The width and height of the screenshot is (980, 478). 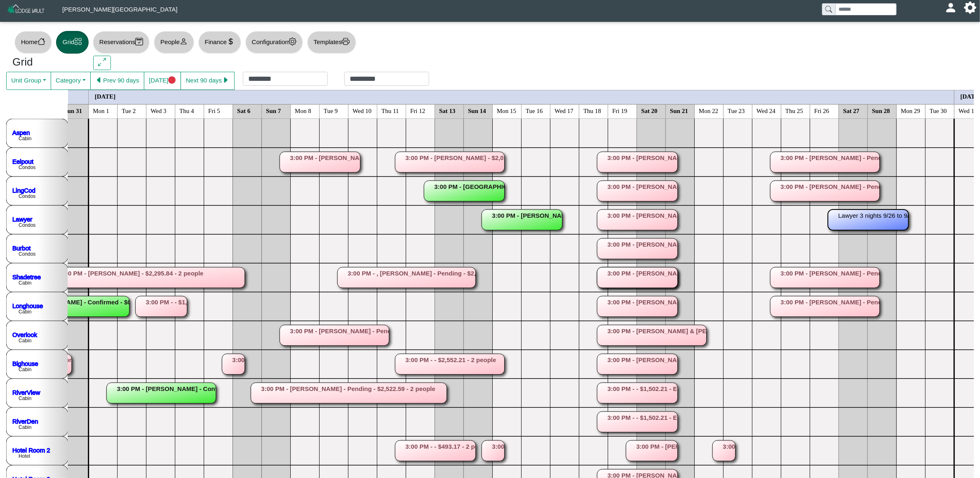 What do you see at coordinates (102, 63) in the screenshot?
I see `button: arrows angle expand` at bounding box center [102, 63].